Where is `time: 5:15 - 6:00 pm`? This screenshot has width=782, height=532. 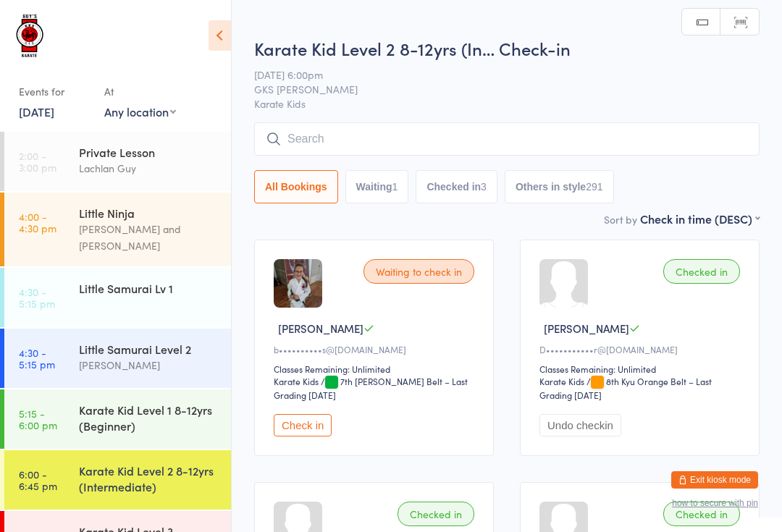
time: 5:15 - 6:00 pm is located at coordinates (38, 419).